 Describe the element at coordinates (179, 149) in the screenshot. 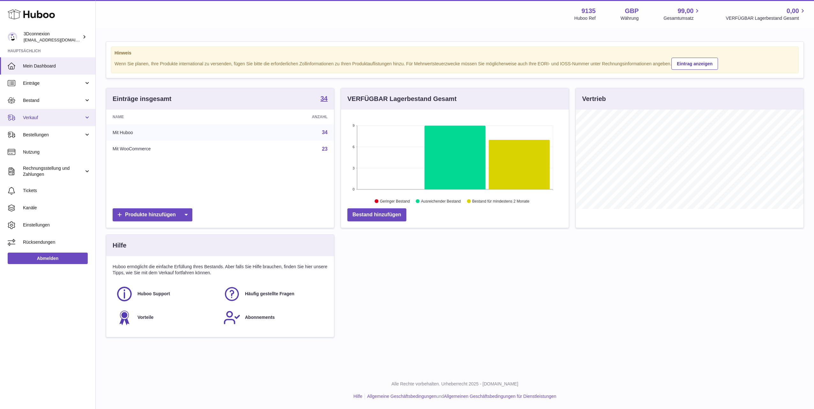

I see `td: Mit WooCommerce` at that location.